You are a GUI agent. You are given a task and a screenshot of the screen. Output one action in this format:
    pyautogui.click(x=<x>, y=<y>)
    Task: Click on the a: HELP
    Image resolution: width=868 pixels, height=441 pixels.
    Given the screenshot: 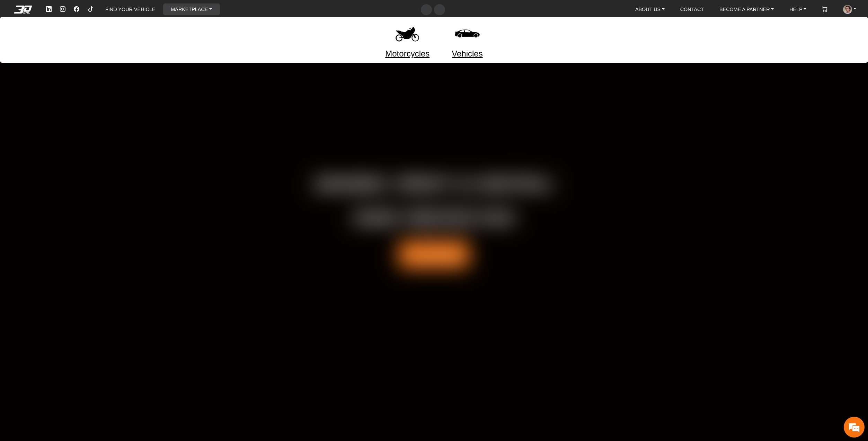 What is the action you would take?
    pyautogui.click(x=798, y=9)
    